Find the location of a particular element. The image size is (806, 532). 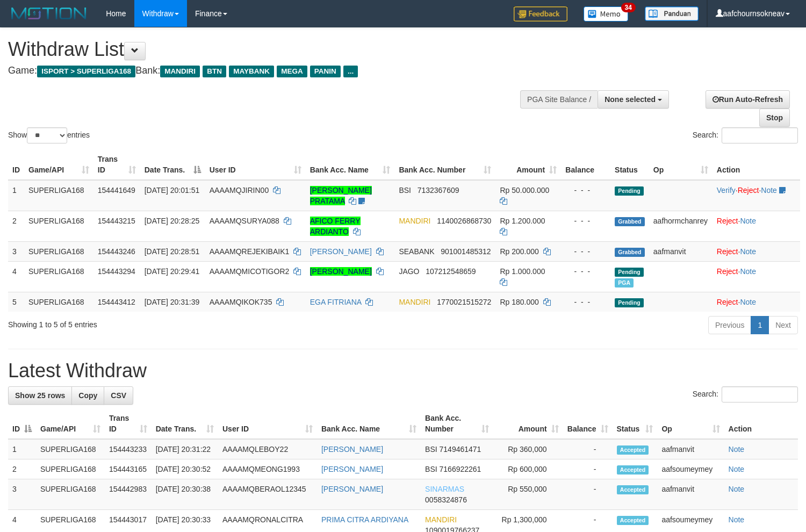

a: 1 is located at coordinates (759, 325).